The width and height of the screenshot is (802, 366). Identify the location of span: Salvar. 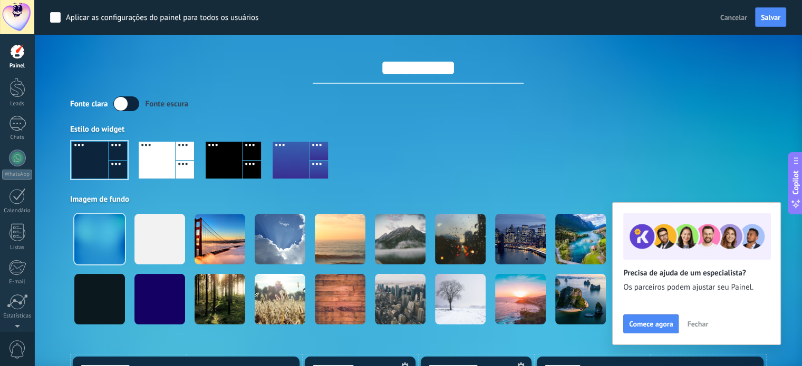
(770, 17).